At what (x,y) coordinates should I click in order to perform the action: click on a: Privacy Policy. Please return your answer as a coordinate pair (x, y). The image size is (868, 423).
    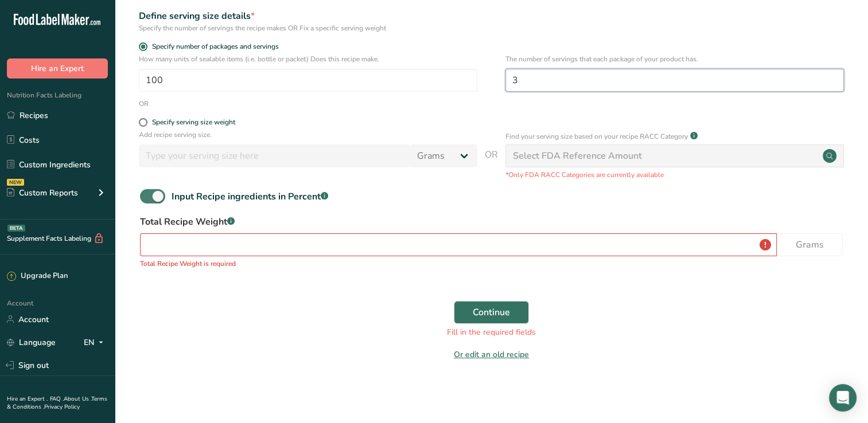
    Looking at the image, I should click on (62, 407).